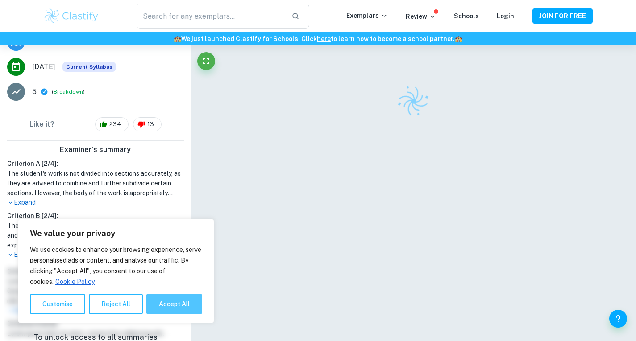 This screenshot has width=636, height=341. Describe the element at coordinates (116, 266) in the screenshot. I see `p: We use cookies to enhance your browsing experience, serve personalised ads or content, and analys...` at that location.